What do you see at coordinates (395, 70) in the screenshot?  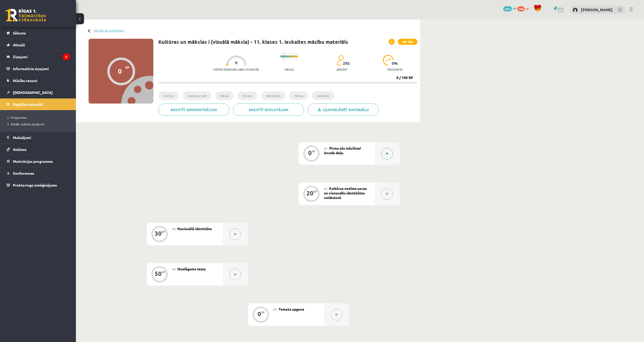 I see `p: progress` at bounding box center [395, 70].